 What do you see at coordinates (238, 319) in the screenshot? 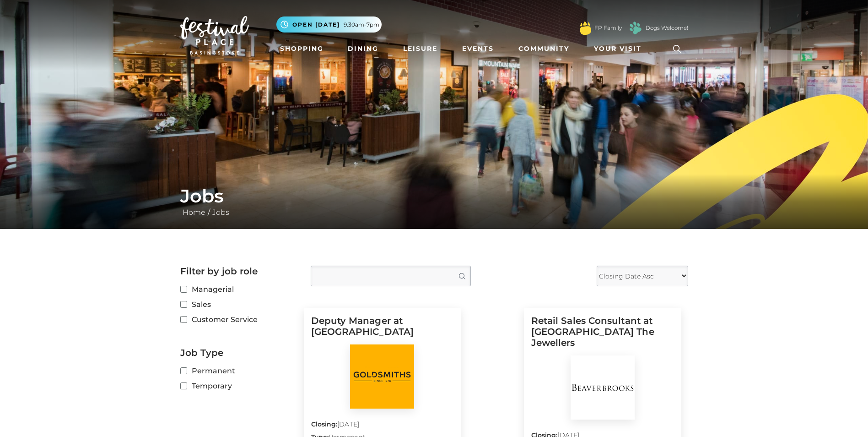
I see `label: Customer Service` at bounding box center [238, 319].